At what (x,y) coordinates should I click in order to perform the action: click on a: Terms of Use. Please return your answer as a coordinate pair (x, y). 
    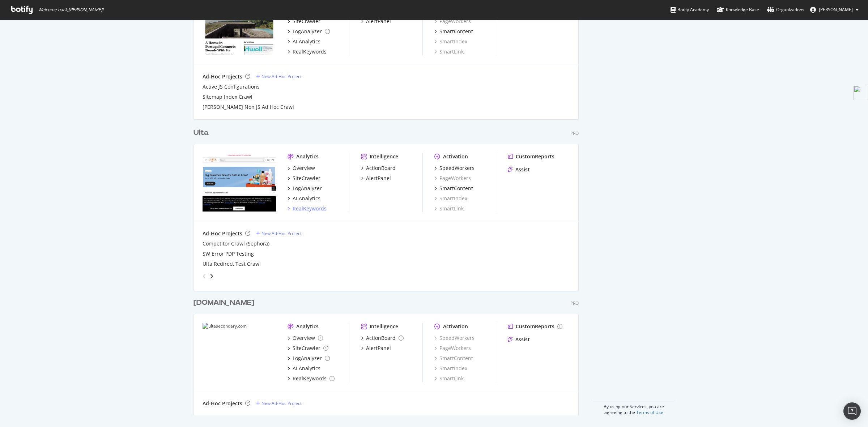
    Looking at the image, I should click on (649, 412).